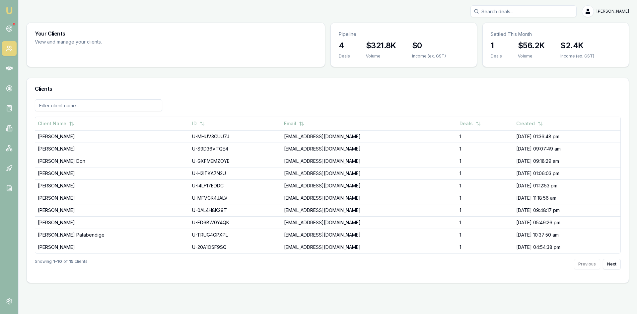 The width and height of the screenshot is (637, 314). Describe the element at coordinates (235, 136) in the screenshot. I see `td: U-MHUV3CUU7J` at that location.